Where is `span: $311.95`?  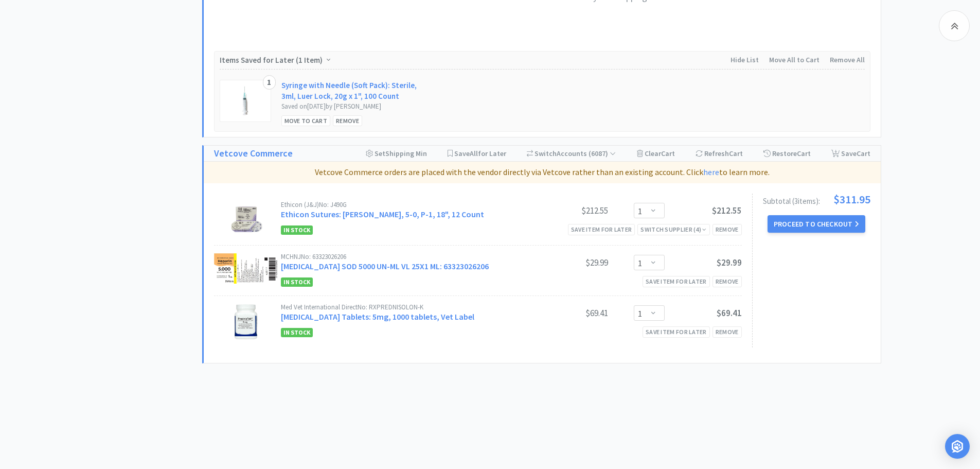
span: $311.95 is located at coordinates (852, 199).